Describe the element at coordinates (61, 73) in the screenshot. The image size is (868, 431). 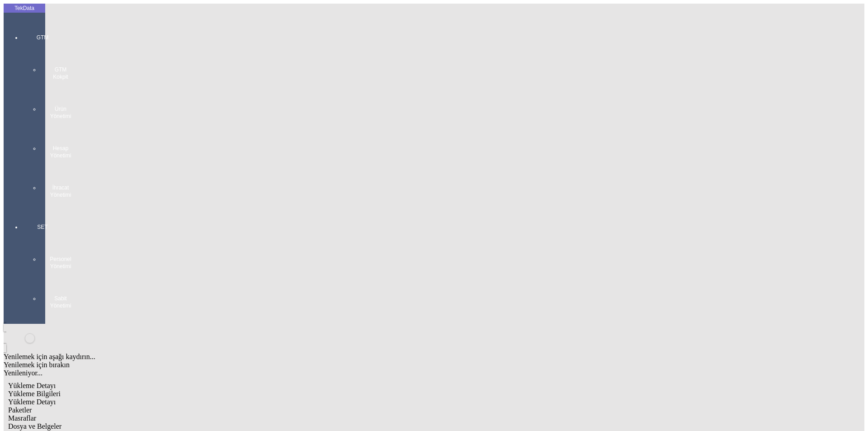
I see `span: GTM Kokpit` at that location.